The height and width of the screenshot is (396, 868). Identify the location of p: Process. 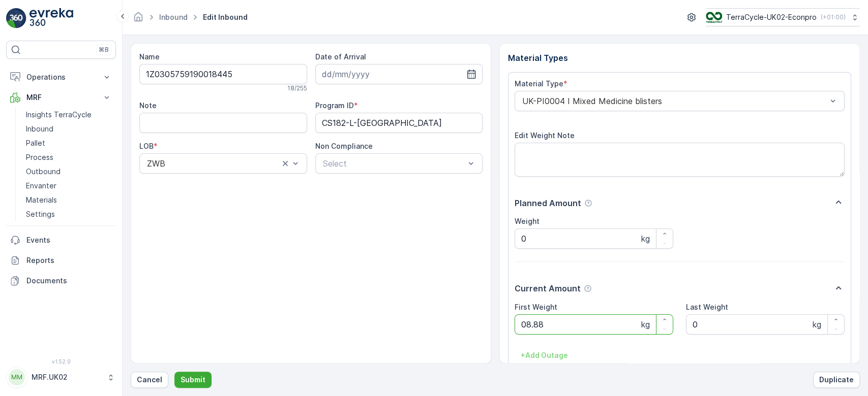
(40, 157).